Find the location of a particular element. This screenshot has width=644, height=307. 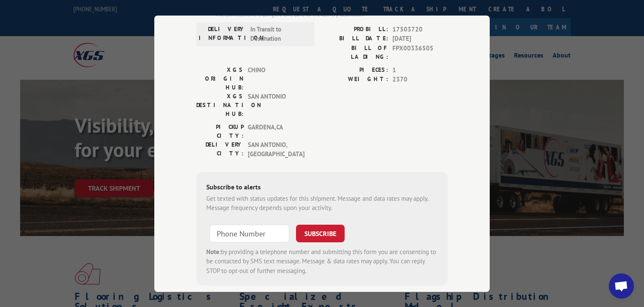

div: Get texted with status updates for this shipment. Message and data rates may apply. Message frequ... is located at coordinates (322, 203).